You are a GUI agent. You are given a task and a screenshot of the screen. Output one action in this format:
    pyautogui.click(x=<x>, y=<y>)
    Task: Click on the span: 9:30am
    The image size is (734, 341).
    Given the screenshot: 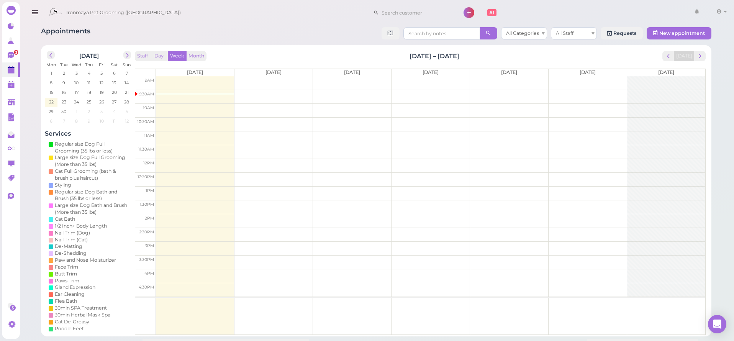 What is the action you would take?
    pyautogui.click(x=146, y=94)
    